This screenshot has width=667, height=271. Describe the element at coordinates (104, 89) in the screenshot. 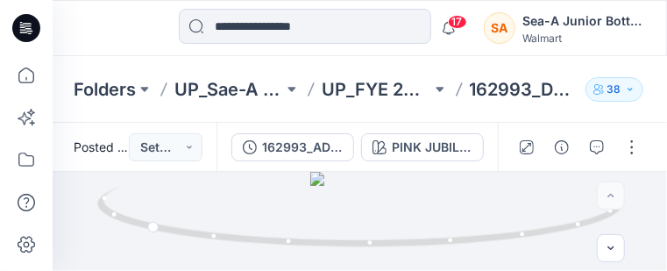

I see `p: Folders` at that location.